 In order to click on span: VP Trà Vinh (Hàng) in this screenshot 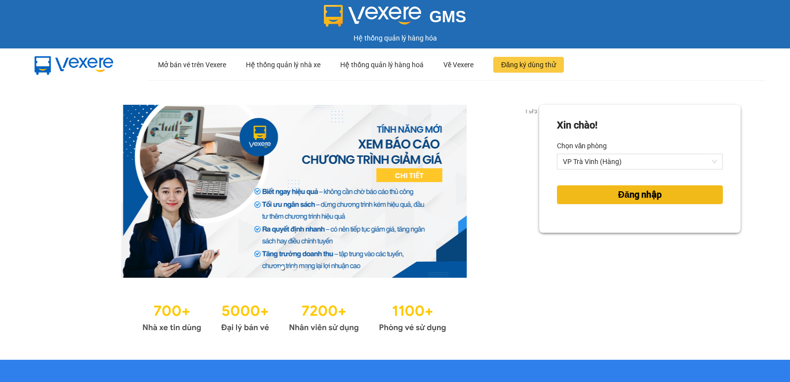, I will do `click(640, 161)`.